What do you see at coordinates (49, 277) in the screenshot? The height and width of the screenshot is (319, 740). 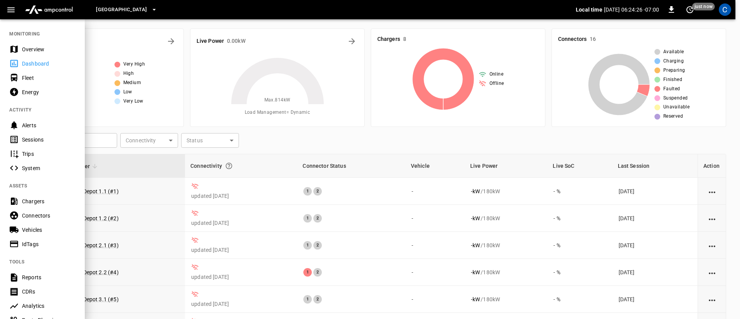 I see `div: Reports` at bounding box center [49, 277].